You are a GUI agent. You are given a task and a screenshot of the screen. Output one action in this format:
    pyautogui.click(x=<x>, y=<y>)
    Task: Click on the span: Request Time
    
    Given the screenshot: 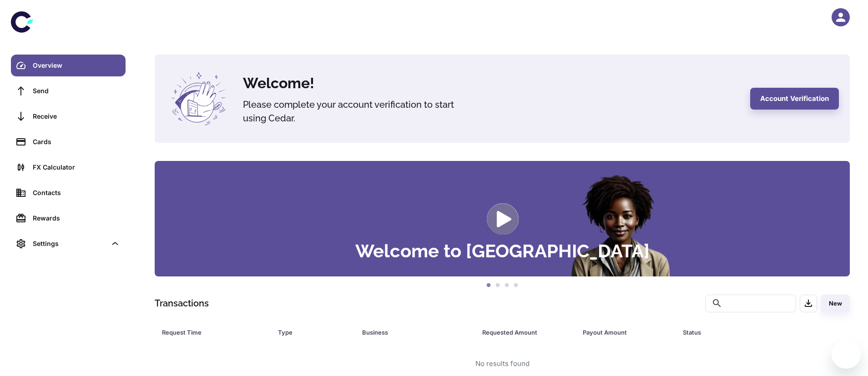 What is the action you would take?
    pyautogui.click(x=214, y=332)
    